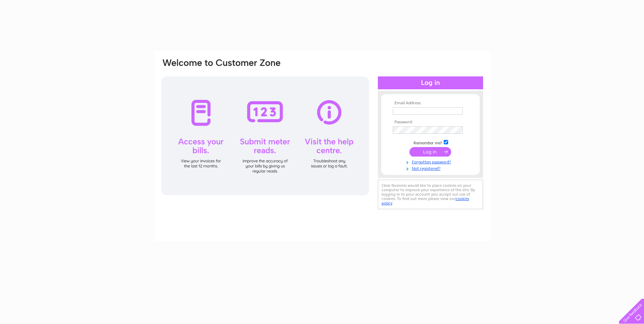 The image size is (644, 324). What do you see at coordinates (431, 168) in the screenshot?
I see `a: Not registered?` at bounding box center [431, 168].